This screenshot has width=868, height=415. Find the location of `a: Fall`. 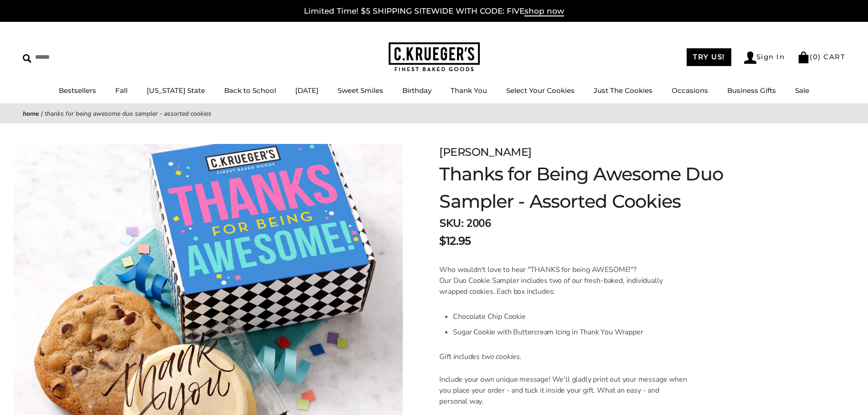

a: Fall is located at coordinates (121, 90).